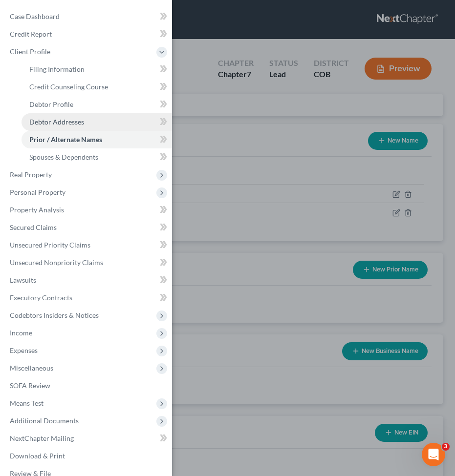  What do you see at coordinates (50, 245) in the screenshot?
I see `span: Unsecured Priority Claims` at bounding box center [50, 245].